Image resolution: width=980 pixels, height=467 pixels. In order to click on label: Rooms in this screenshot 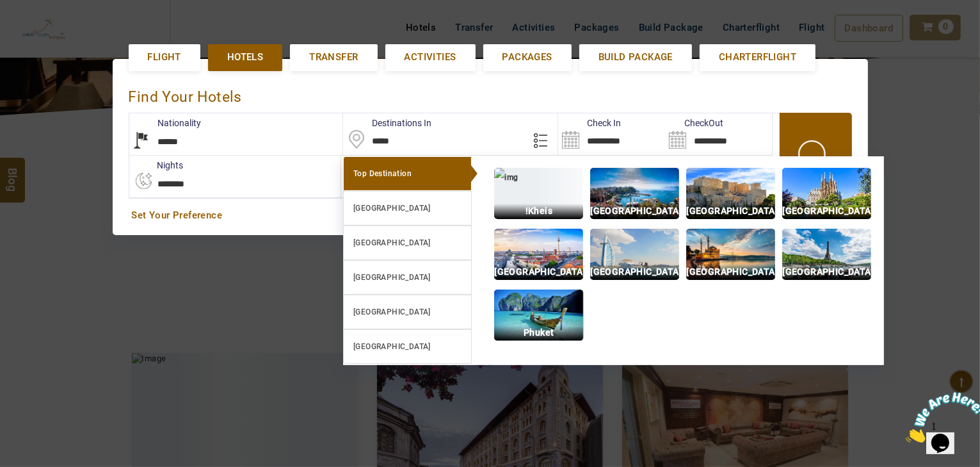, I will do `click(369, 165)`.